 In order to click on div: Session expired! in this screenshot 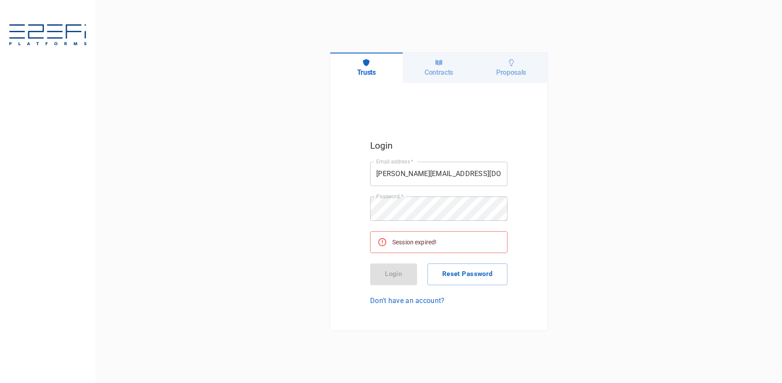, I will do `click(415, 242)`.